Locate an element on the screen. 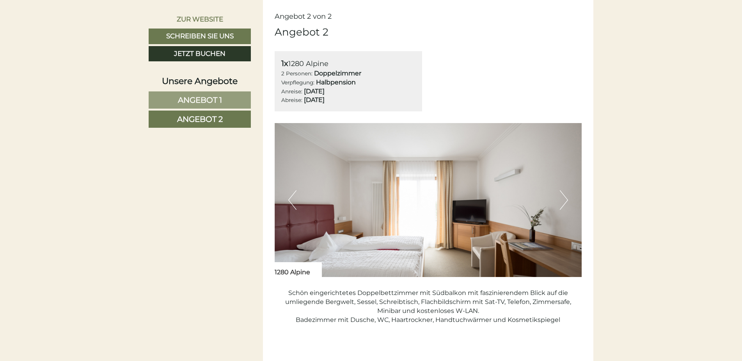 Image resolution: width=742 pixels, height=361 pixels. img: image is located at coordinates (428, 200).